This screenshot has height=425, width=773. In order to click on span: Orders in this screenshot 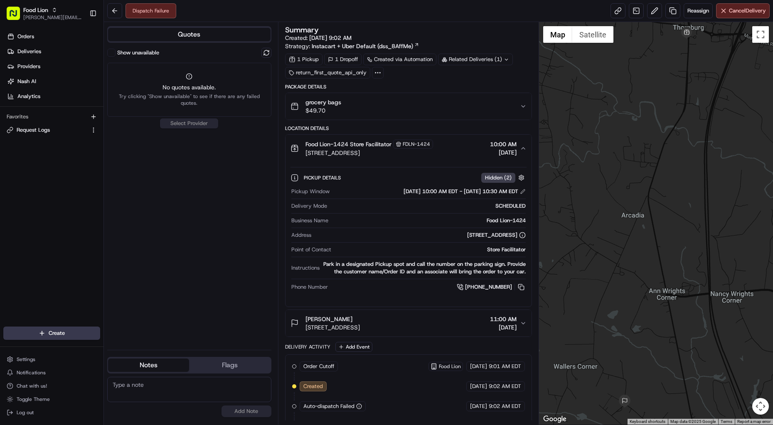, I will do `click(26, 37)`.